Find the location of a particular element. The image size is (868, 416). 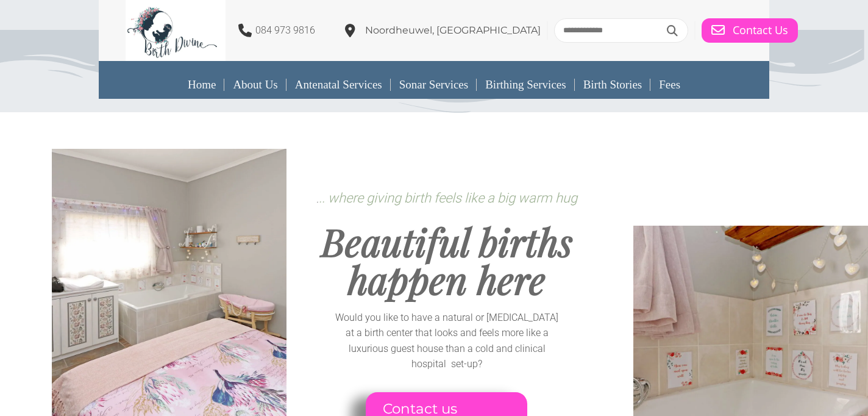

a: Birthing Services is located at coordinates (525, 85).